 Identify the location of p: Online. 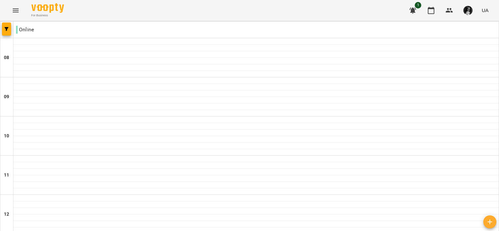
(25, 30).